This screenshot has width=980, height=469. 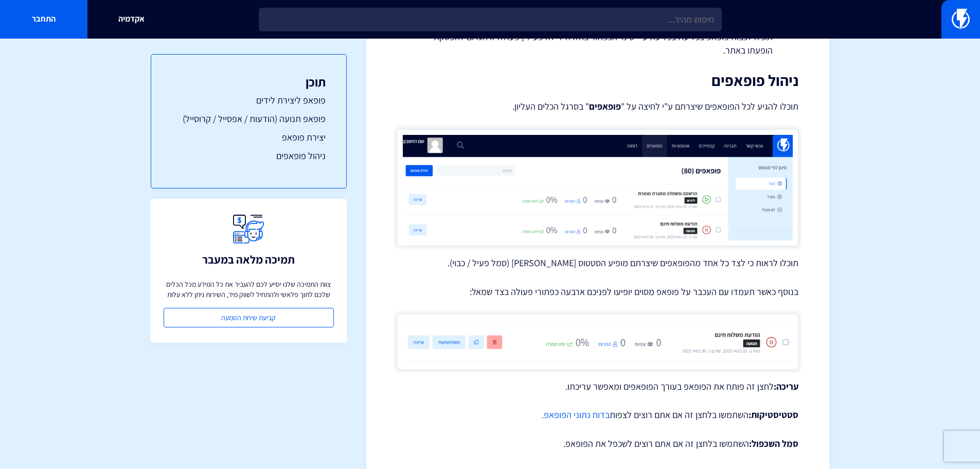 I want to click on a: יצירת פופאפ, so click(x=248, y=137).